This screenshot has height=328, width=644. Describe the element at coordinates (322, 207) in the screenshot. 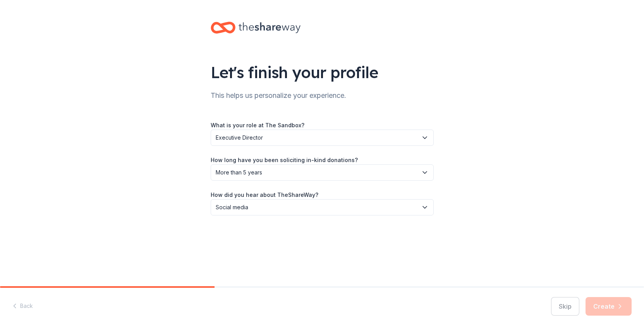

I see `button: Social media` at that location.